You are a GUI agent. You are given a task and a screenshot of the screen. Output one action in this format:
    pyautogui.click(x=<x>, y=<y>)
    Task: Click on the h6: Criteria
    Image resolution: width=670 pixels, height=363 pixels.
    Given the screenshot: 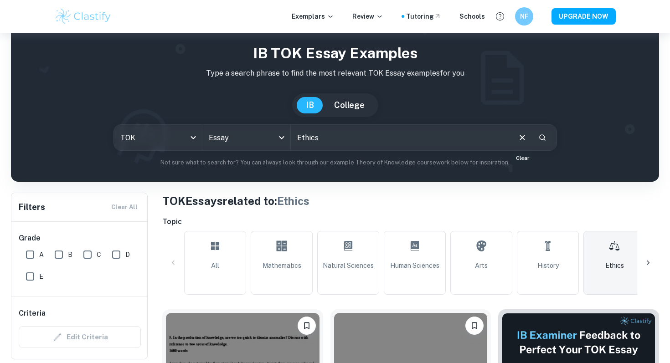 What is the action you would take?
    pyautogui.click(x=32, y=314)
    